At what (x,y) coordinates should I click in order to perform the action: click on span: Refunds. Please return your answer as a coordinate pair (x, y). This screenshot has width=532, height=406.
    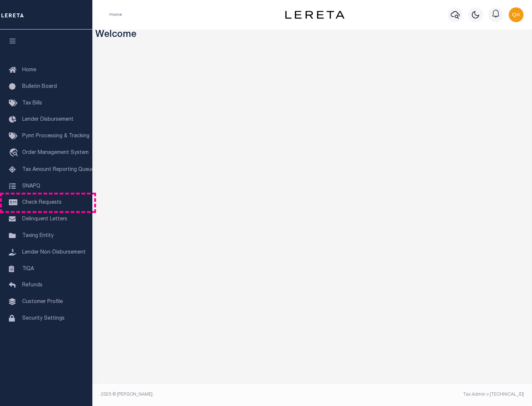
    Looking at the image, I should click on (32, 285).